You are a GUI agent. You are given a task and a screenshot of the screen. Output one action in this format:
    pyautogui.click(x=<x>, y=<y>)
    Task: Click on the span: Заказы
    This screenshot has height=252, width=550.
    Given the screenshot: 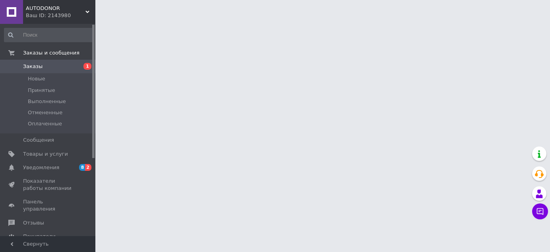 What is the action you would take?
    pyautogui.click(x=33, y=66)
    